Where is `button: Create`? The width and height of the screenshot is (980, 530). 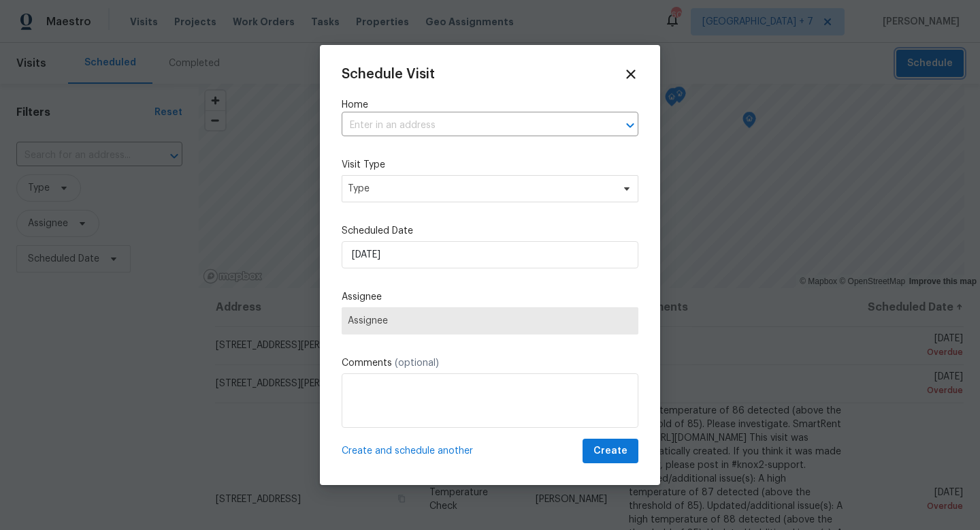
button: Create is located at coordinates (610, 451).